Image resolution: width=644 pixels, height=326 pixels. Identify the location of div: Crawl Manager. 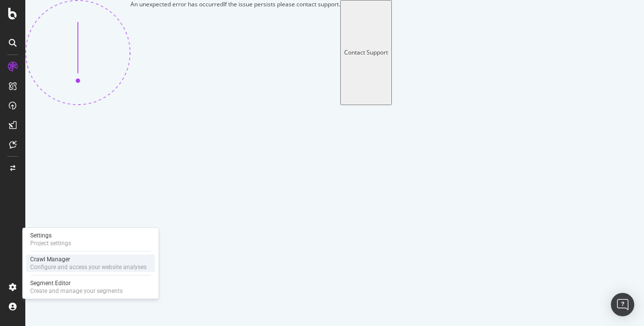
(88, 259).